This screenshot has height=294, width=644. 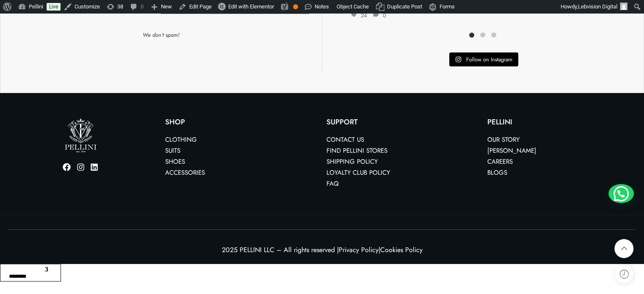 I want to click on p: Shop, so click(x=242, y=122).